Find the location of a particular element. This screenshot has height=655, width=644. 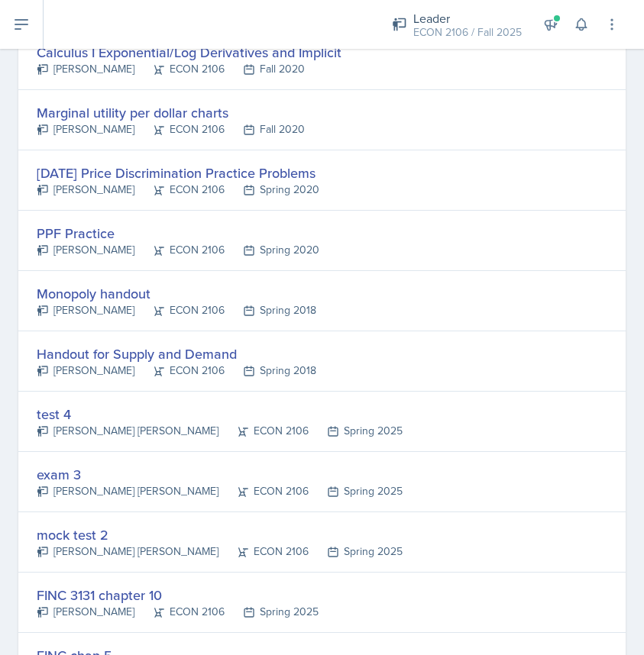

div: mock test 2 is located at coordinates (219, 535).